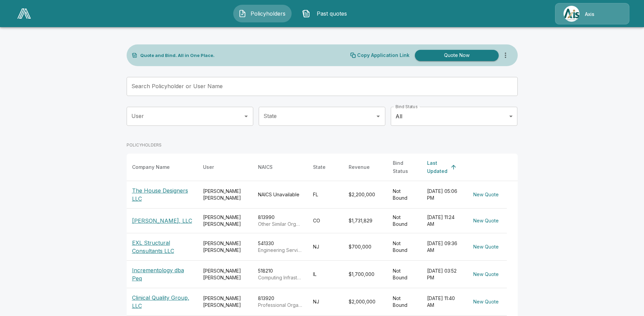 The height and width of the screenshot is (316, 644). I want to click on p: POLICYHOLDERS, so click(144, 145).